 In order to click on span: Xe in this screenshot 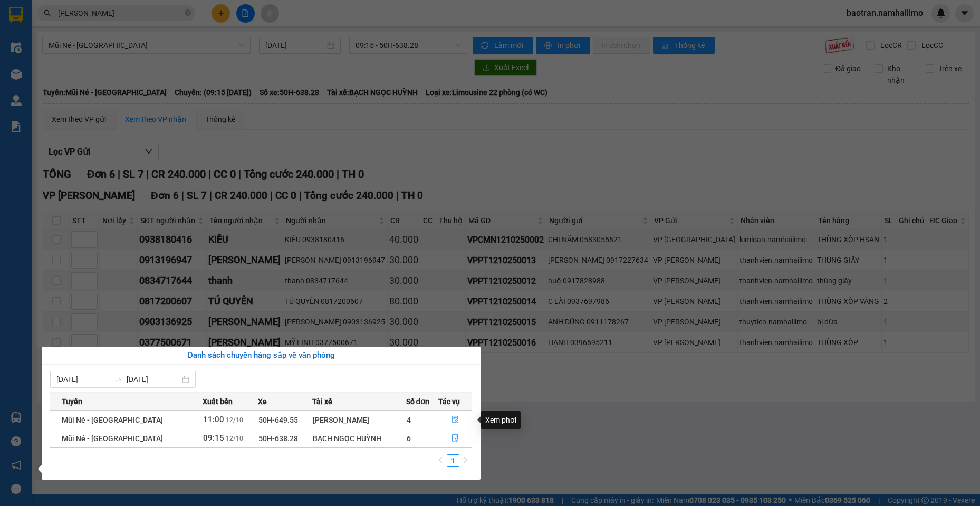, I will do `click(262, 401)`.